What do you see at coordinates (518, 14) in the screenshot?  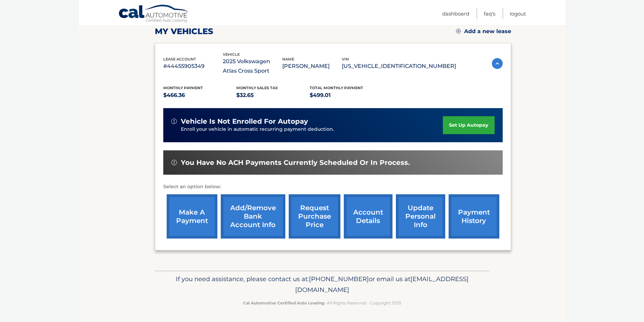 I see `a: Logout` at bounding box center [518, 14].